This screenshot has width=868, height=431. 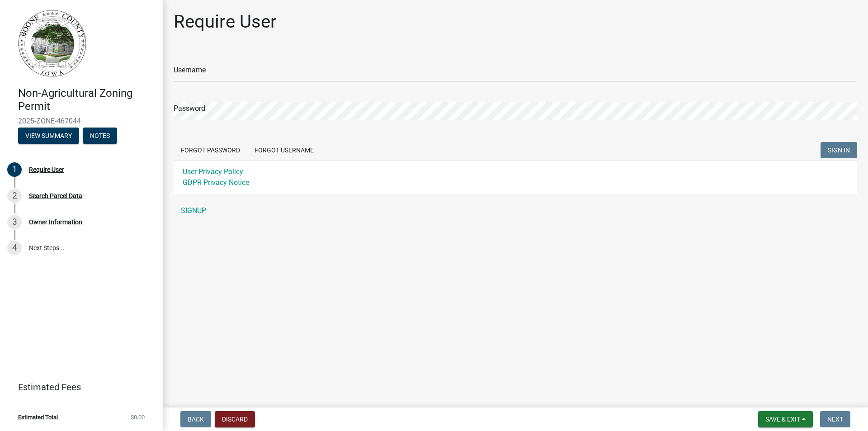 I want to click on button: Save & Exit, so click(x=786, y=420).